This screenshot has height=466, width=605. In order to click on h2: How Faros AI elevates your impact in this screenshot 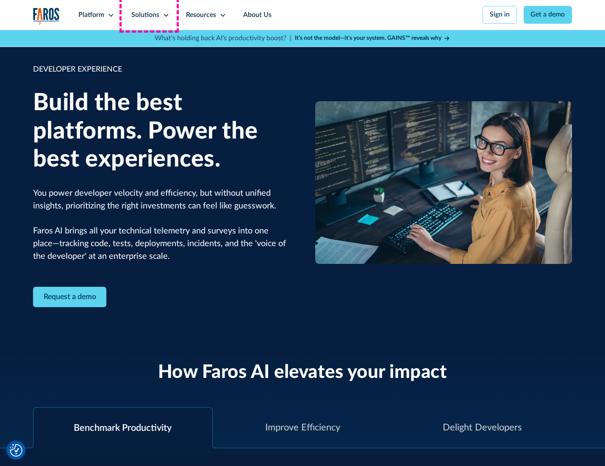, I will do `click(302, 372)`.